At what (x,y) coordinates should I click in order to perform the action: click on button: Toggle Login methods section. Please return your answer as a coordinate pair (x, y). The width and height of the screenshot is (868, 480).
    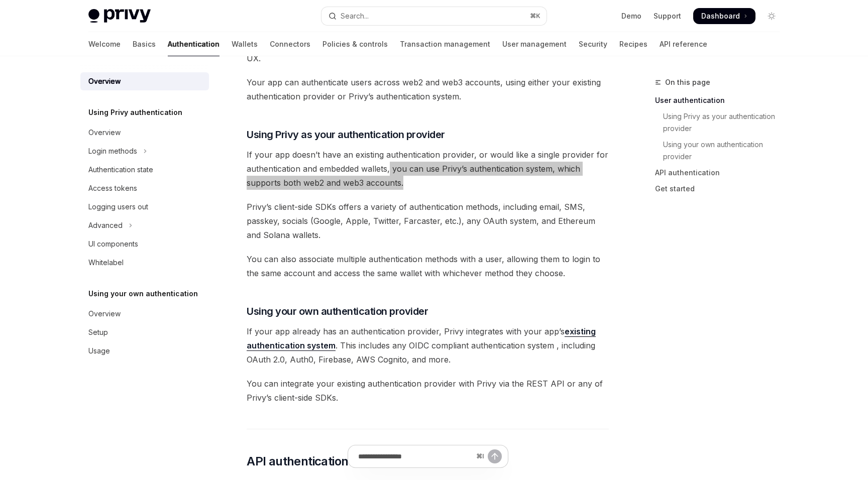
    Looking at the image, I should click on (145, 151).